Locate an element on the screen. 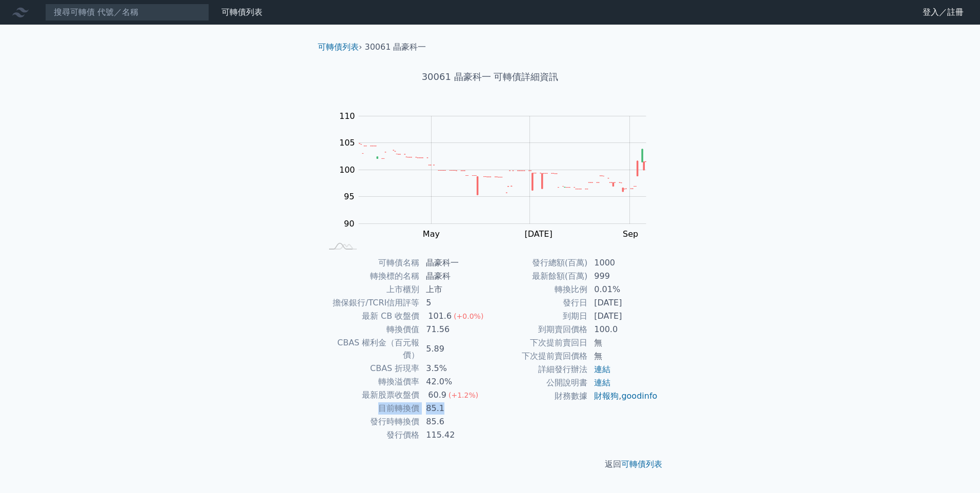 The image size is (980, 493). td: 5.89 is located at coordinates (455, 349).